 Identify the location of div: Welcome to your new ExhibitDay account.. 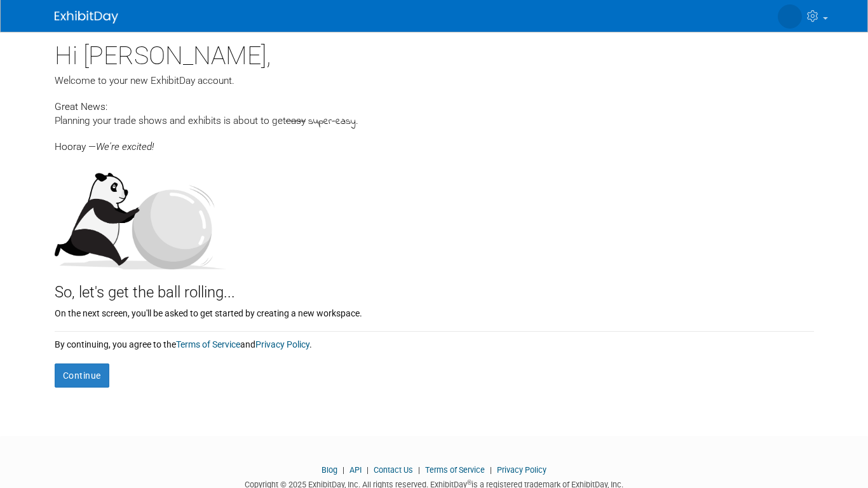
(434, 81).